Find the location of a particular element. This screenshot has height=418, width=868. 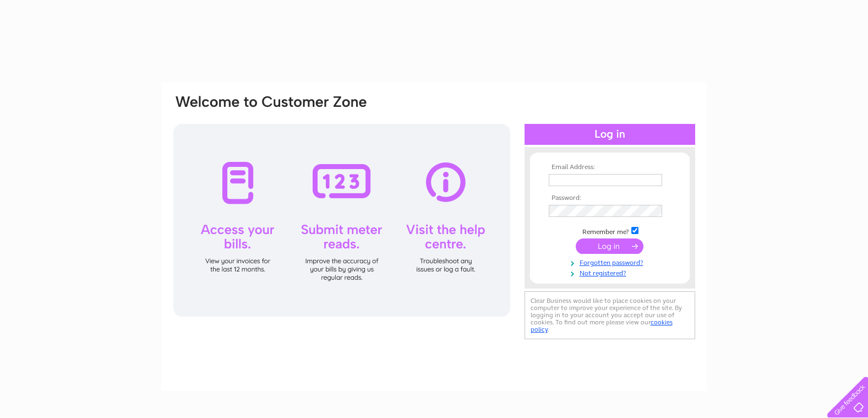

a: Forgotten password? is located at coordinates (611, 262).